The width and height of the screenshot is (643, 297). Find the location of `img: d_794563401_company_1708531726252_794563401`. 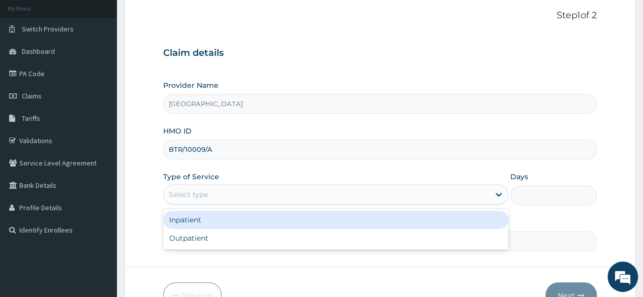

img: d_794563401_company_1708531726252_794563401 is located at coordinates (30, 64).